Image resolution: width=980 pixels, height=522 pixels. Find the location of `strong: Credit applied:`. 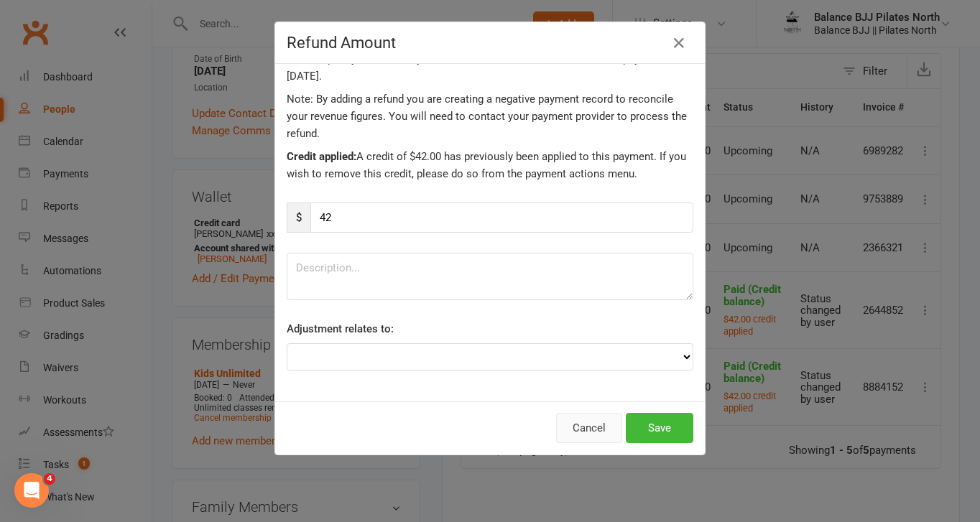

strong: Credit applied: is located at coordinates (321, 157).